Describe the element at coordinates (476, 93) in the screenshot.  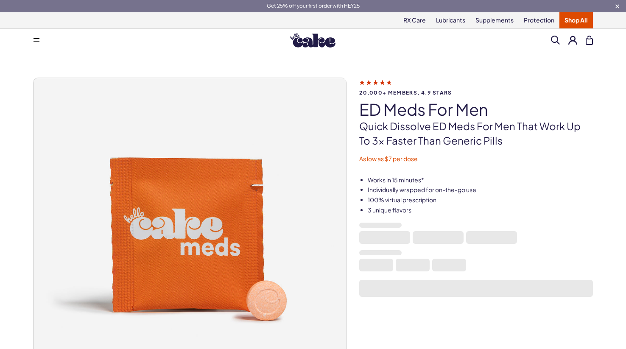
I see `span: 20,000+ members, 4.9 stars` at that location.